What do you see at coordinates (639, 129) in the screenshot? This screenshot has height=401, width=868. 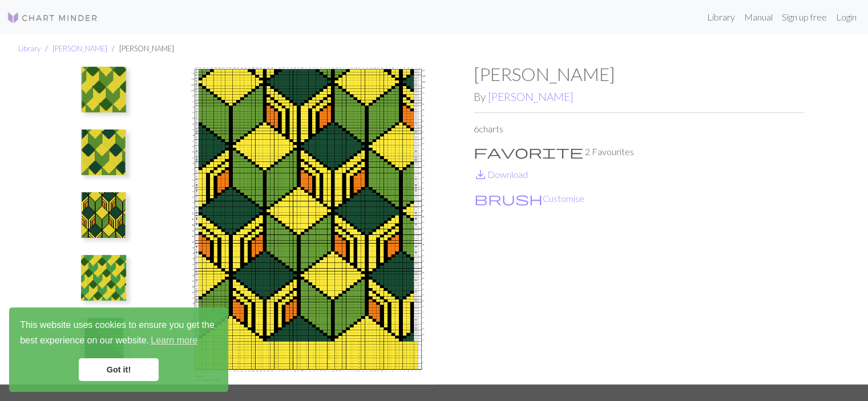 I see `p: 6 charts` at bounding box center [639, 129].